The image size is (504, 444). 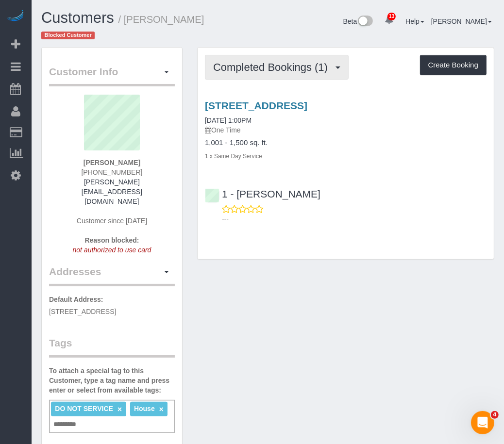 I want to click on p: One Time, so click(x=346, y=130).